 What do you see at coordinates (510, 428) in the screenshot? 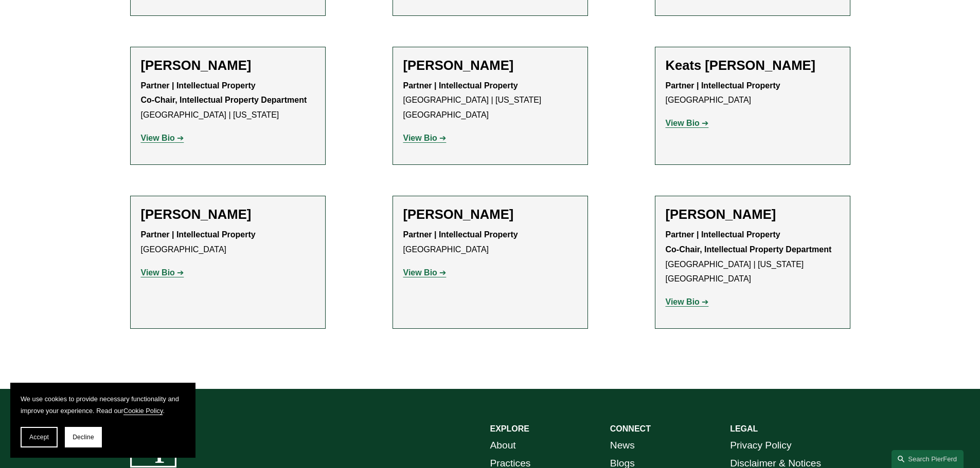
I see `strong: EXPLORE` at bounding box center [510, 428].